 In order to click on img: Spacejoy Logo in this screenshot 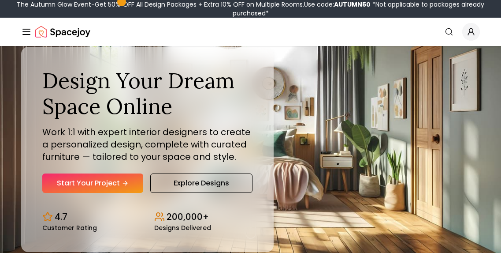, I will do `click(63, 32)`.